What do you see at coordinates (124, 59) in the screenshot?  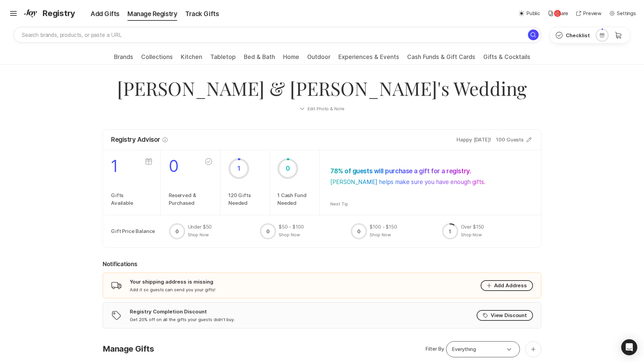 I see `a: Brands` at bounding box center [124, 59].